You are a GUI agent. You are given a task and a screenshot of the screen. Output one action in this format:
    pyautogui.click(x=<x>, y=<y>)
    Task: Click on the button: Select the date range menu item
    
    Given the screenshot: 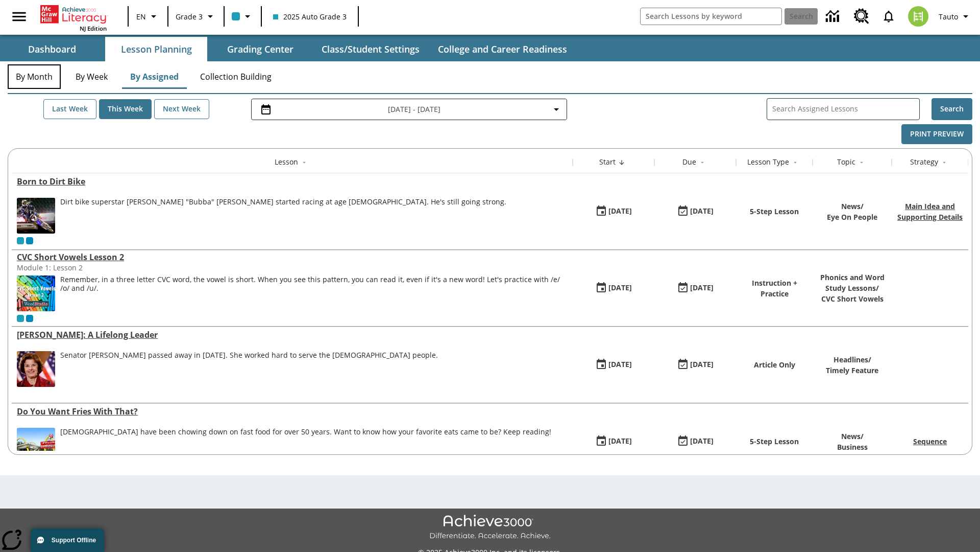 What is the action you would take?
    pyautogui.click(x=409, y=109)
    